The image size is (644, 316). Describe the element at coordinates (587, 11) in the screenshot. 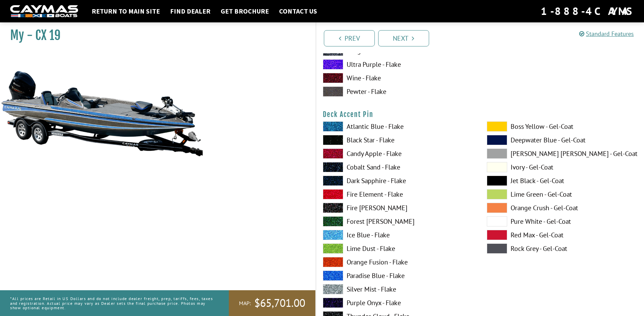

I see `div: 1-888-4CAYMAS` at that location.